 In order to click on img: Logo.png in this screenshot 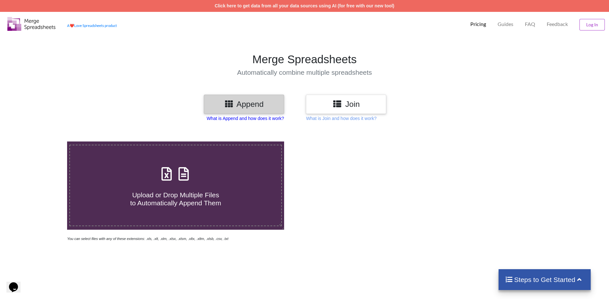, I will do `click(31, 24)`.